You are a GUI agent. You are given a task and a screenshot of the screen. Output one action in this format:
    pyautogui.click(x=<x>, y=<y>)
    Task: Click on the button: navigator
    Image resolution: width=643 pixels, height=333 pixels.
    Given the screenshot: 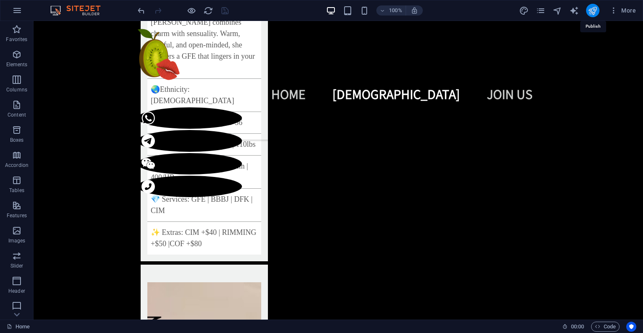 What is the action you would take?
    pyautogui.click(x=558, y=10)
    